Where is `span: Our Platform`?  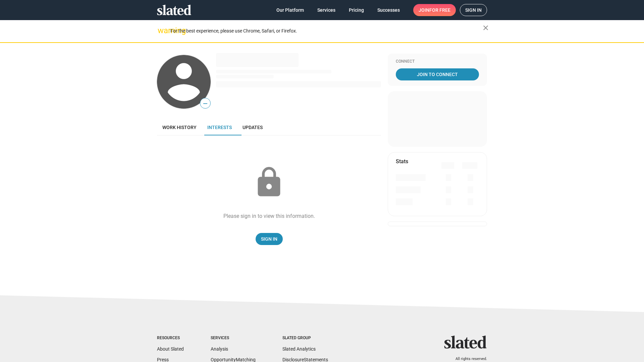 span: Our Platform is located at coordinates (290, 10).